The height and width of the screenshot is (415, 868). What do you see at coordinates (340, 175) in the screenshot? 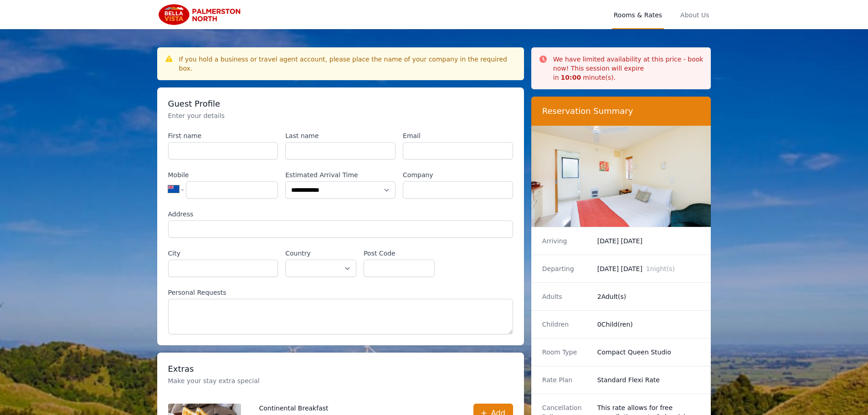
I see `label: Estimated Arrival Time` at bounding box center [340, 175].